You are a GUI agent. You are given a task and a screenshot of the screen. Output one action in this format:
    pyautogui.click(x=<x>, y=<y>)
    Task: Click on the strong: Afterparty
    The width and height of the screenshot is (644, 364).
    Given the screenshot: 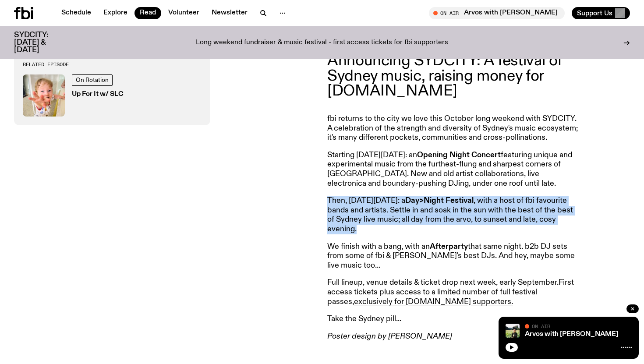 What is the action you would take?
    pyautogui.click(x=449, y=247)
    